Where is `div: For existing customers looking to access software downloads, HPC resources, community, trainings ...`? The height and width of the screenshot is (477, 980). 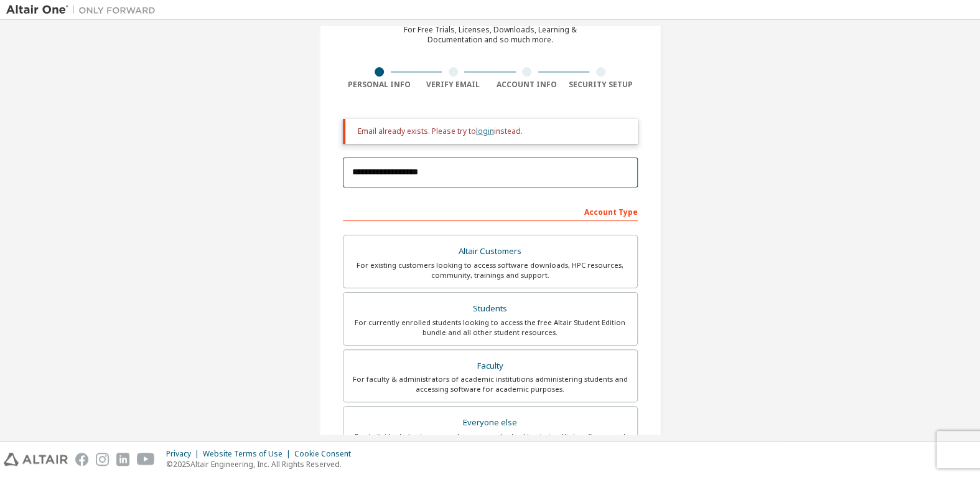 div: For existing customers looking to access software downloads, HPC resources, community, trainings ... is located at coordinates (490, 270).